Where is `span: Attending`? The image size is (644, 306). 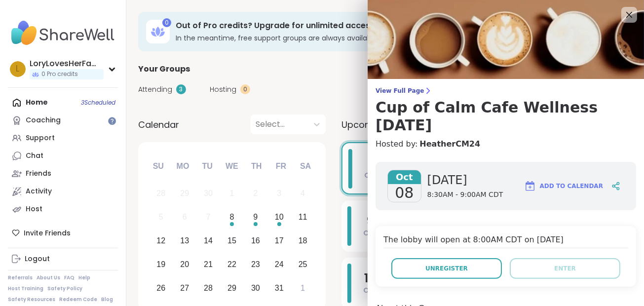
span: Attending is located at coordinates (155, 89).